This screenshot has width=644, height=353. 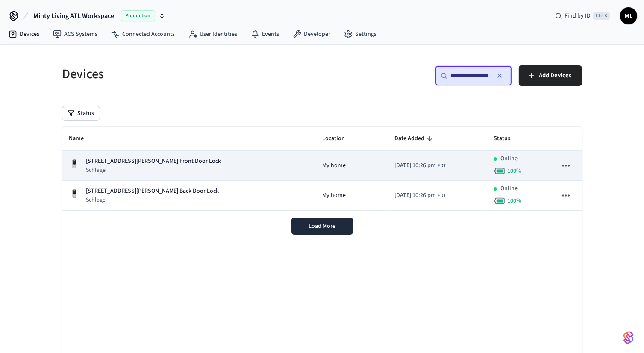 What do you see at coordinates (583, 16) in the screenshot?
I see `div: Find by IDCtrl K` at bounding box center [583, 16].